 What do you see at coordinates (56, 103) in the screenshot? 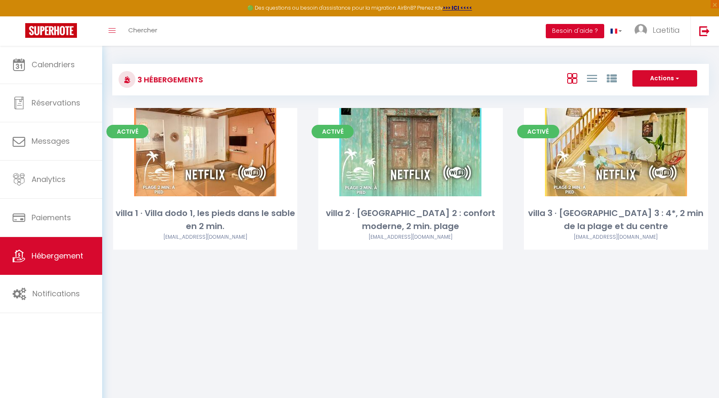
I see `span: Réservations` at bounding box center [56, 103].